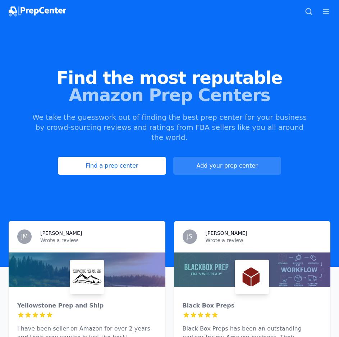  I want to click on a: PrepCenter, so click(37, 12).